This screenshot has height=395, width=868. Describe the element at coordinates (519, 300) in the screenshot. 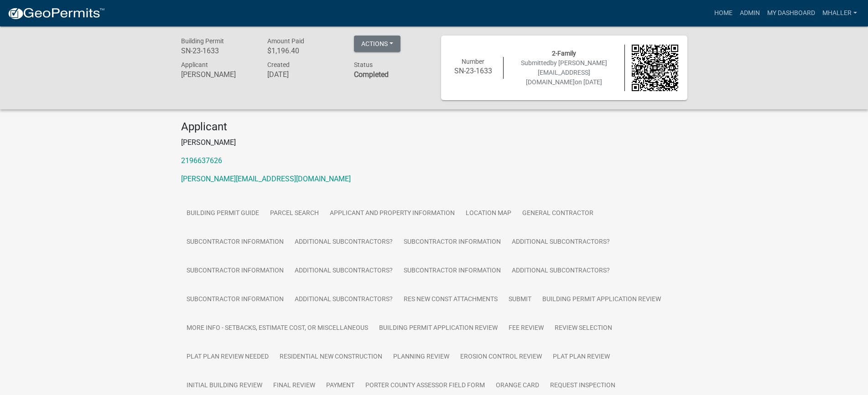

I see `a: Submit` at that location.